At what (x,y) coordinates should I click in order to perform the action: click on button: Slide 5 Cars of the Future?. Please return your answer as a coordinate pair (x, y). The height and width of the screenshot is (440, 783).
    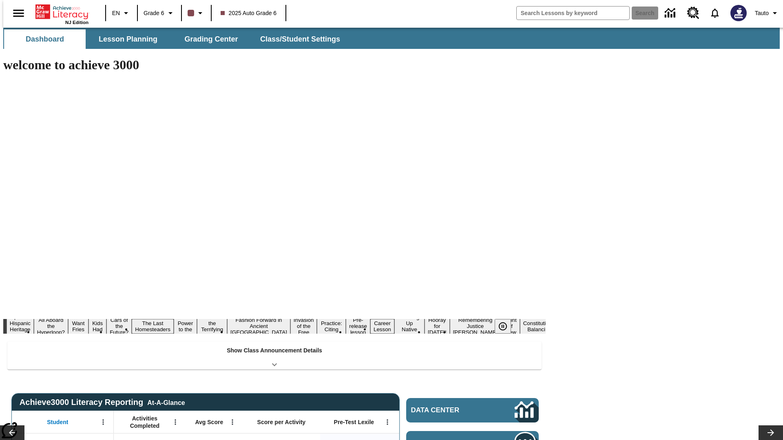
    Looking at the image, I should click on (119, 326).